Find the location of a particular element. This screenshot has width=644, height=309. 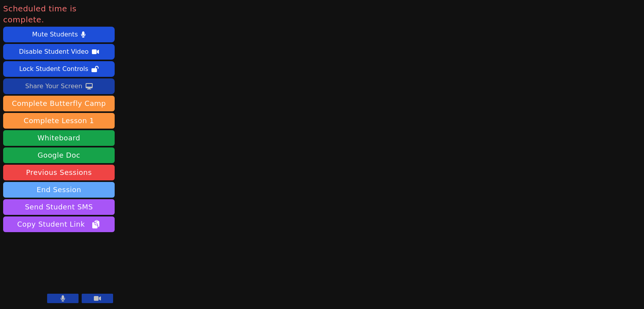

button: Copy Student Link is located at coordinates (59, 224).